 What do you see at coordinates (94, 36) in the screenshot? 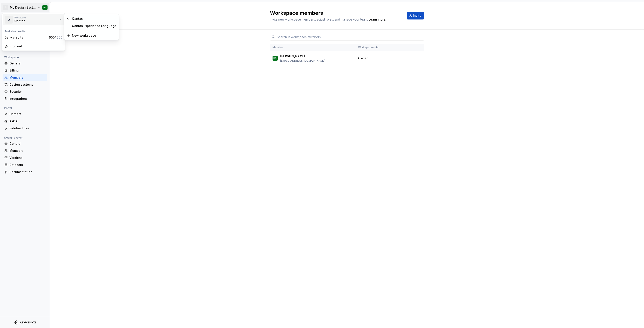
I see `div: New workspace` at bounding box center [94, 36].